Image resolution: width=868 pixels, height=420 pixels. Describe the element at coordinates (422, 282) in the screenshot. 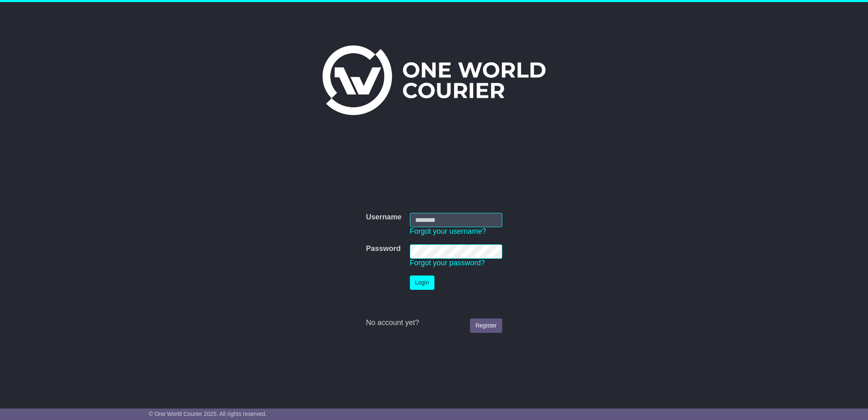

I see `button: Login` at that location.